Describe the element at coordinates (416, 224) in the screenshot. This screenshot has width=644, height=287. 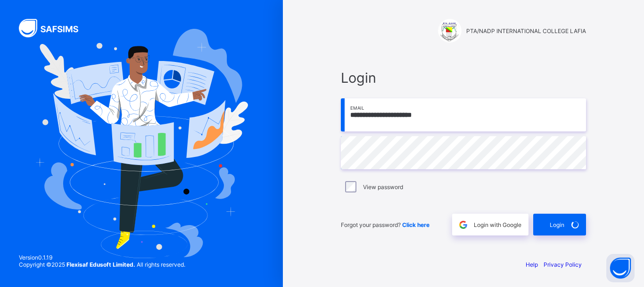
I see `span: Click here` at that location.